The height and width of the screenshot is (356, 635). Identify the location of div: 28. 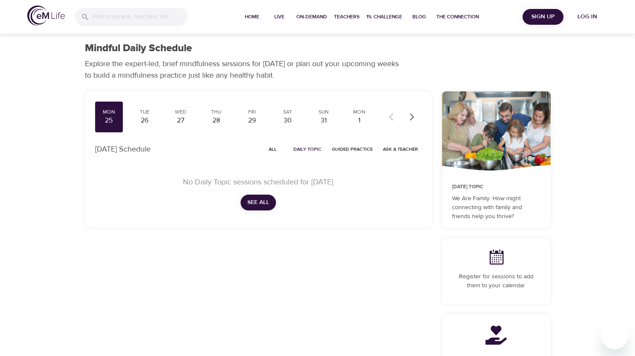
(216, 120).